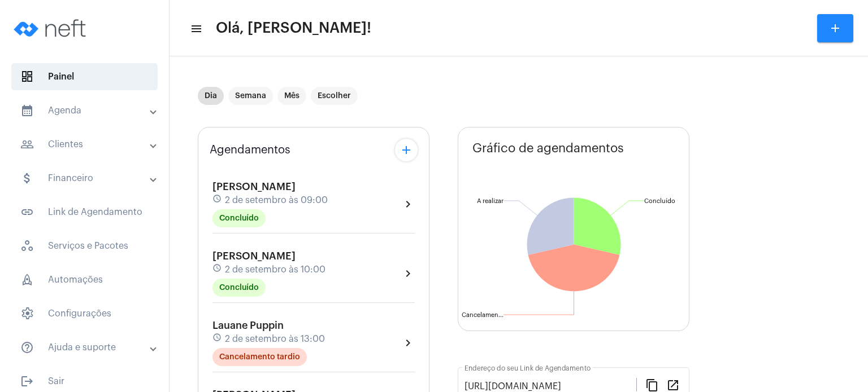  I want to click on span: 2 de setembro às 10:00, so click(275, 270).